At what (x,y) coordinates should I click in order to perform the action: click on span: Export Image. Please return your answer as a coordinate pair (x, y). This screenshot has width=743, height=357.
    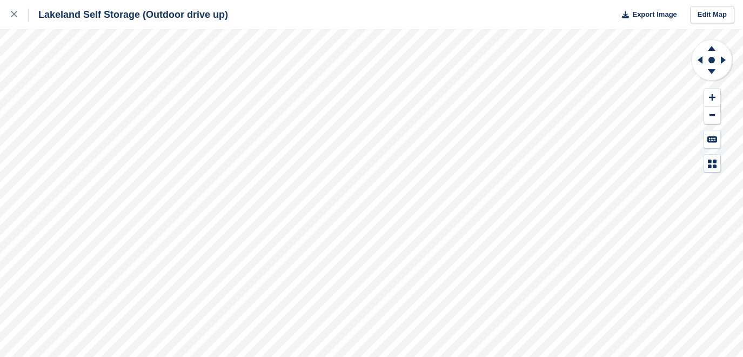
    Looking at the image, I should click on (655, 15).